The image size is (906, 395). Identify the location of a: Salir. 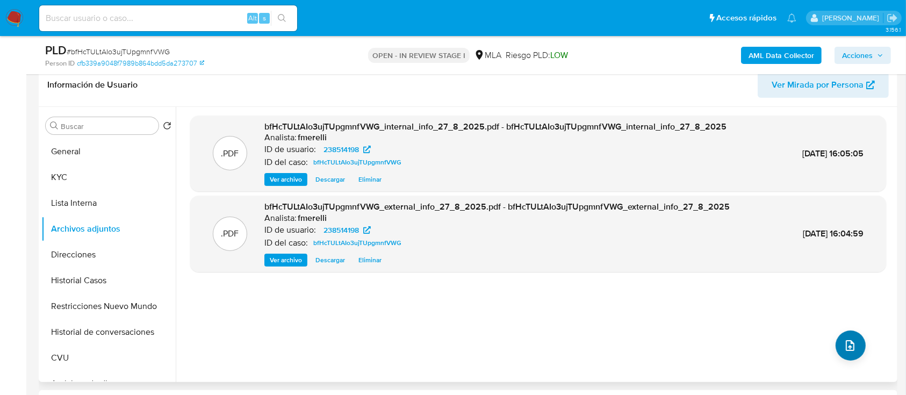
(892, 18).